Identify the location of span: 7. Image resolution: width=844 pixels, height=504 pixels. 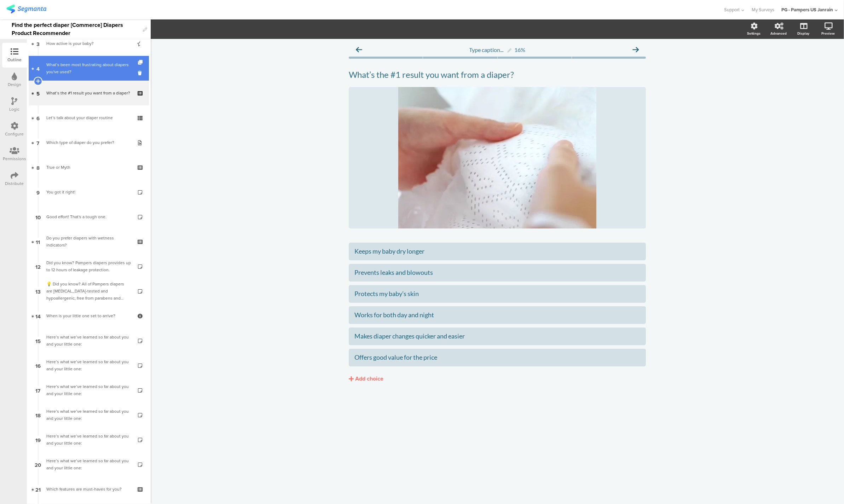
(39, 143).